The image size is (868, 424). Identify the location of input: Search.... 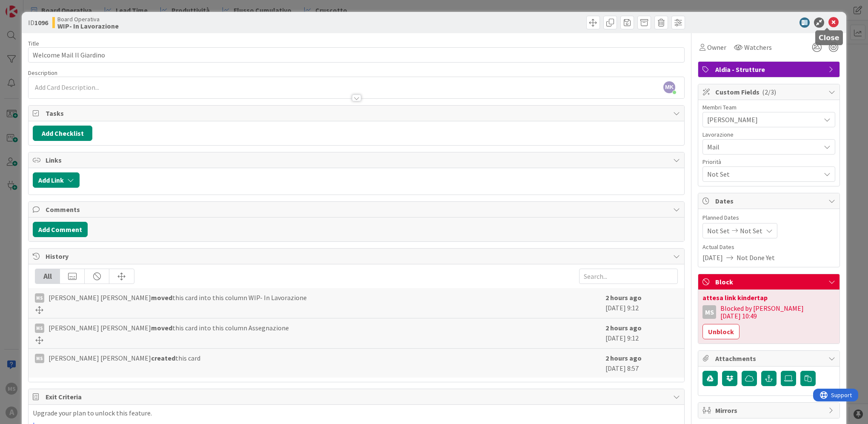
(629, 276).